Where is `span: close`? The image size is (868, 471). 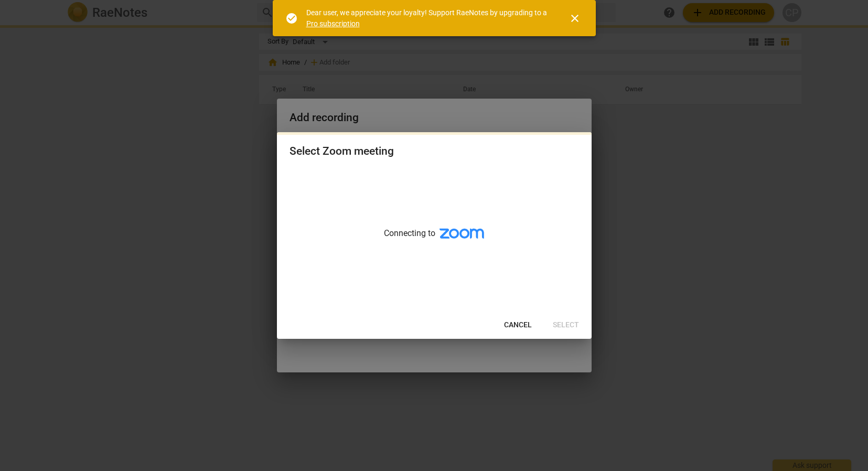 span: close is located at coordinates (575, 18).